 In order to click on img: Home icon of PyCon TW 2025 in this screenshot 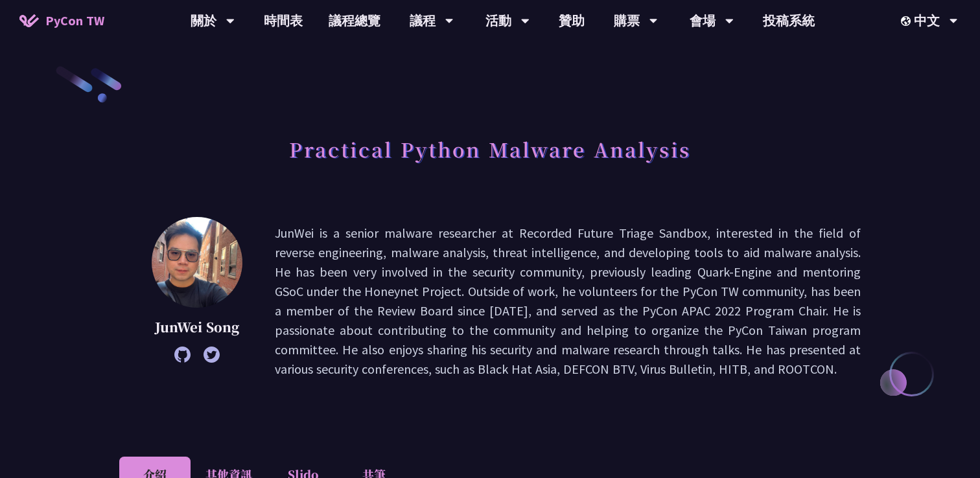, I will do `click(29, 21)`.